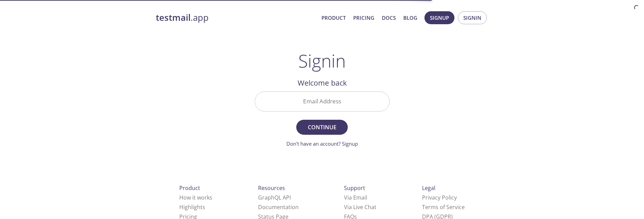  What do you see at coordinates (192, 207) in the screenshot?
I see `a: Highlights` at bounding box center [192, 207].